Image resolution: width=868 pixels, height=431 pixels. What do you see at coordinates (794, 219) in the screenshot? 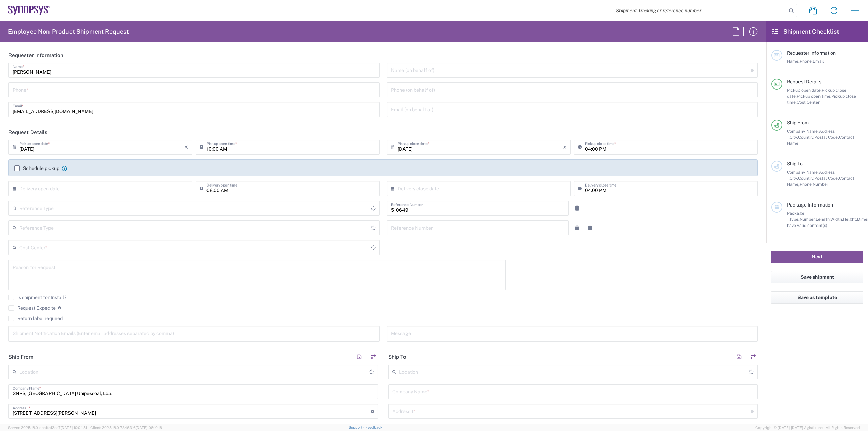
I see `span: Type,` at bounding box center [794, 219].